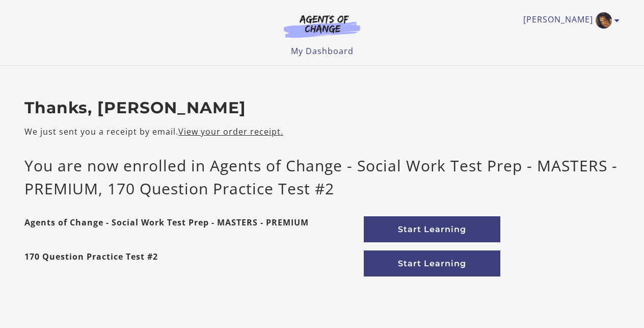 Image resolution: width=644 pixels, height=328 pixels. What do you see at coordinates (322, 51) in the screenshot?
I see `a: My Dashboard` at bounding box center [322, 51].